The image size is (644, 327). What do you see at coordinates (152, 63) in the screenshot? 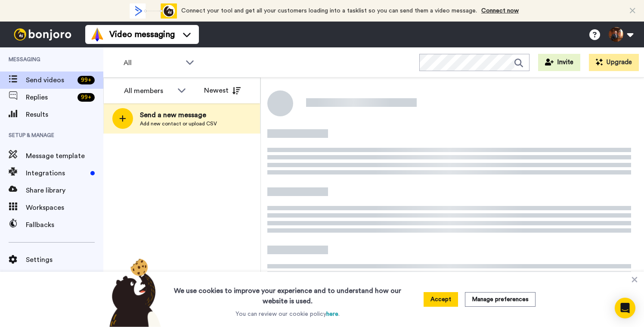
I see `span: All` at bounding box center [152, 63].